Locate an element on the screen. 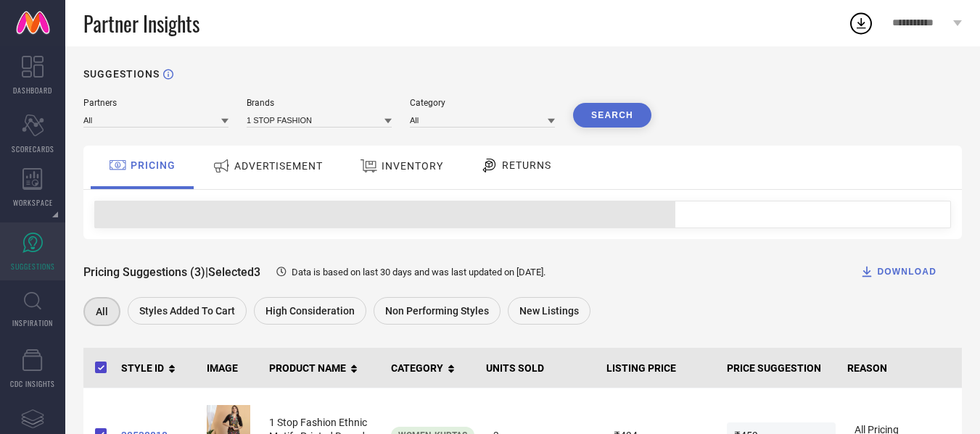 The width and height of the screenshot is (980, 434). div: Brands is located at coordinates (319, 103).